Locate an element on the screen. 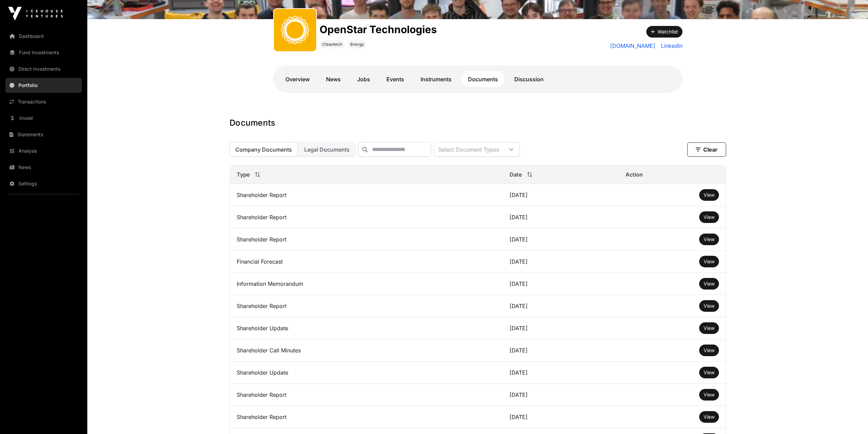 This screenshot has height=434, width=868. a: Direct Investments is located at coordinates (44, 69).